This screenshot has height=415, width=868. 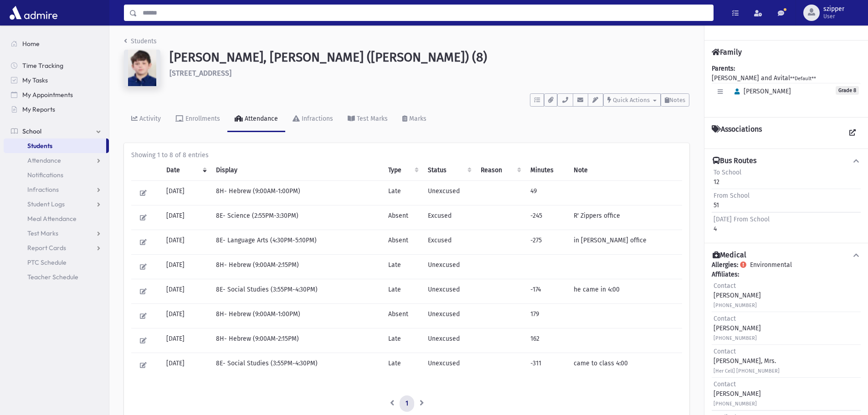 What do you see at coordinates (56, 44) in the screenshot?
I see `a: Home` at bounding box center [56, 44].